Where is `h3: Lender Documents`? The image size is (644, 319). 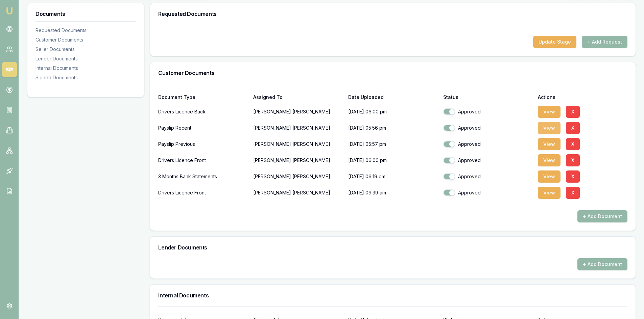
h3: Lender Documents is located at coordinates (392, 248).